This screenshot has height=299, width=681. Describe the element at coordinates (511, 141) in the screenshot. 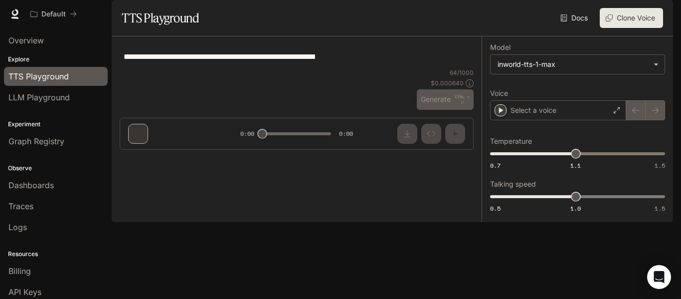

I see `p: Temperature` at that location.